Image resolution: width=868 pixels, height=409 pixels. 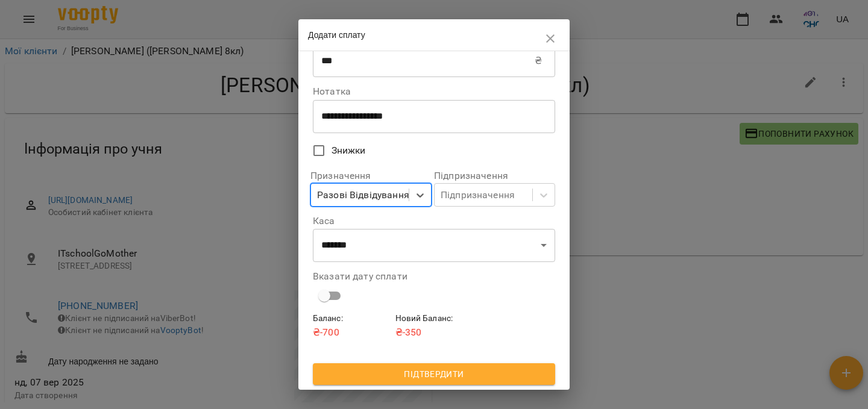 I want to click on label: Нотатка, so click(x=434, y=92).